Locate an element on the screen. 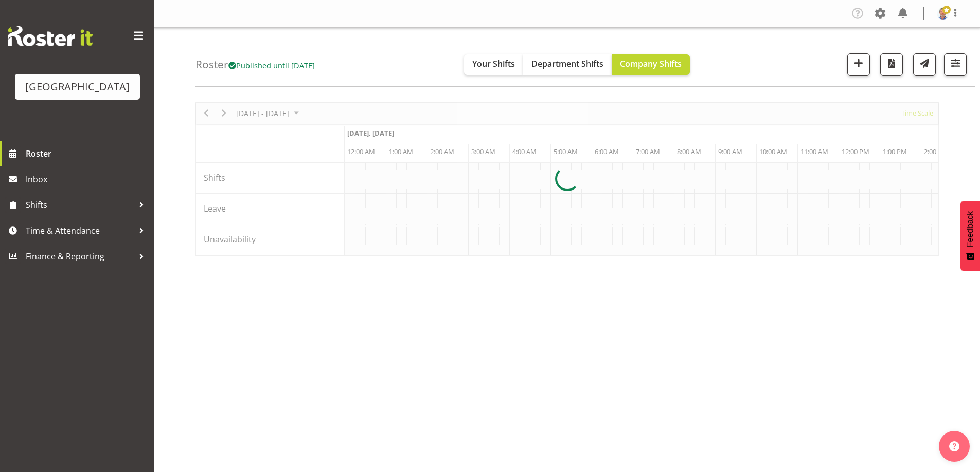 Image resolution: width=980 pixels, height=472 pixels. button: Download a PDF of the roster according to the set date range. is located at coordinates (892, 64).